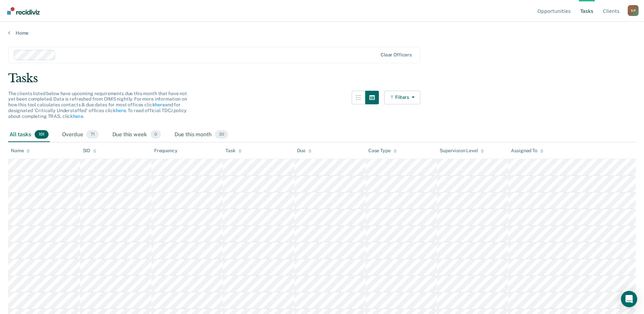 Image resolution: width=644 pixels, height=314 pixels. What do you see at coordinates (304, 151) in the screenshot?
I see `div: Due` at bounding box center [304, 151].